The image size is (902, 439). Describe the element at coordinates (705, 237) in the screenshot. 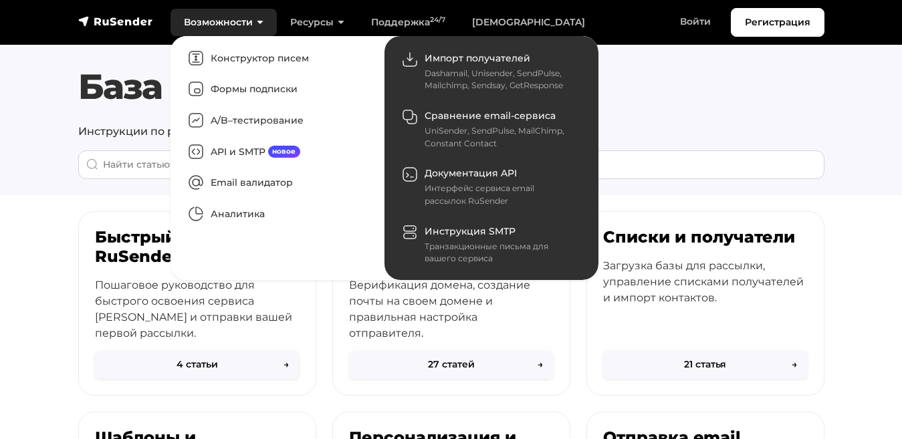

I see `h3: Списки и получатели` at that location.